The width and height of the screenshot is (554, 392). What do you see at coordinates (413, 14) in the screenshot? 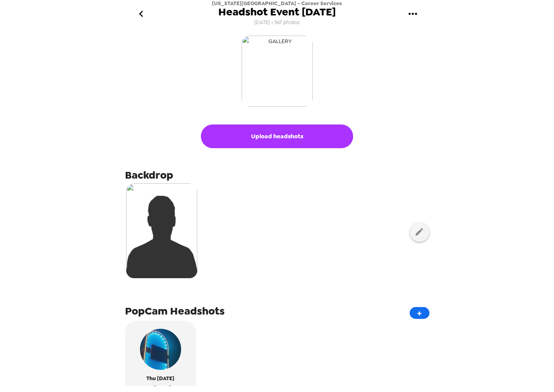
I see `button: gallery menu` at bounding box center [413, 14].